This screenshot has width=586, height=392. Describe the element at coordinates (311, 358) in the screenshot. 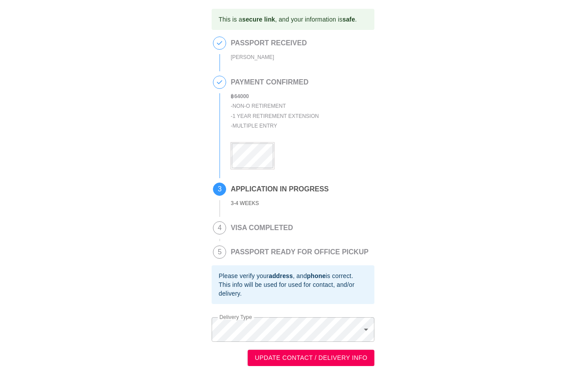

I see `button: UPDATE CONTACT / DELIVERY INFO` at that location.